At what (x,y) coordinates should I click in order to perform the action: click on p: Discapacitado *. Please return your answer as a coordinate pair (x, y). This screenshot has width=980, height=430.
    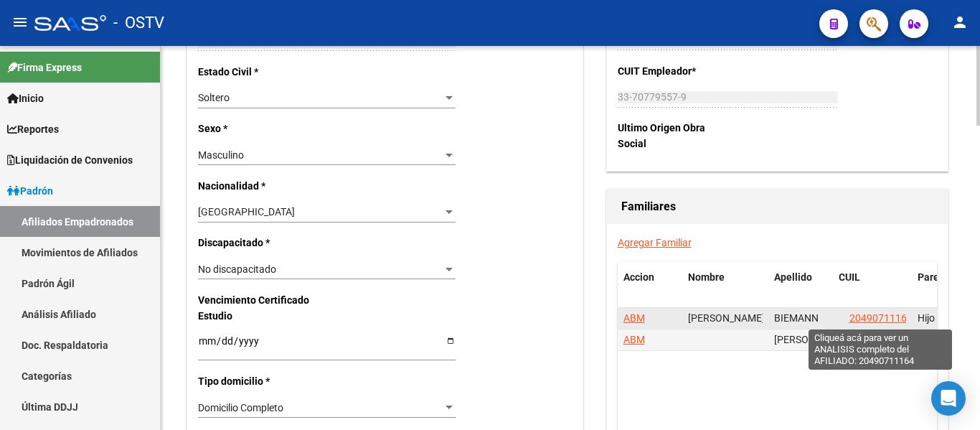
    Looking at the image, I should click on (254, 243).